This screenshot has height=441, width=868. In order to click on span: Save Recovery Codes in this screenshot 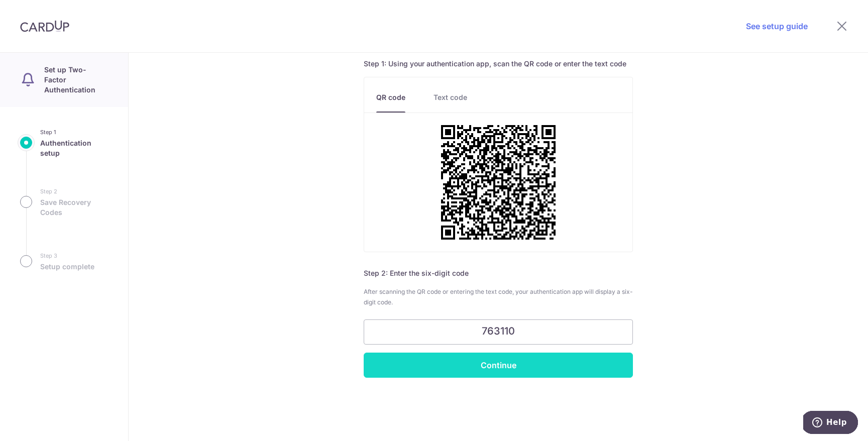, I will do `click(74, 208)`.